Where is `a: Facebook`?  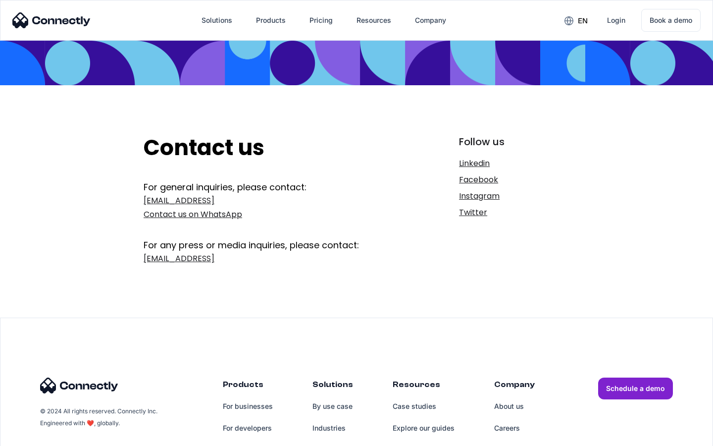
a: Facebook is located at coordinates (514, 180).